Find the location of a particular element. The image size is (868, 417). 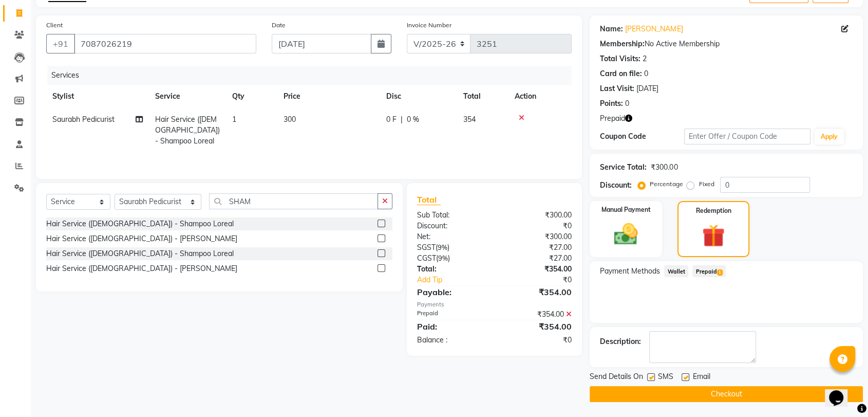

span: SGST is located at coordinates (426, 247).